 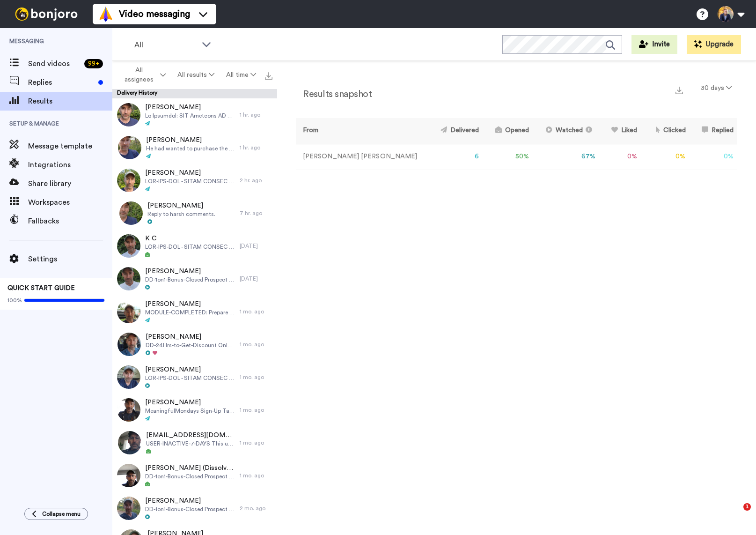 I want to click on img: fe780e24-f3f2-4a2a-9518-d22a9abbb311-thumb.jpg, so click(x=129, y=508).